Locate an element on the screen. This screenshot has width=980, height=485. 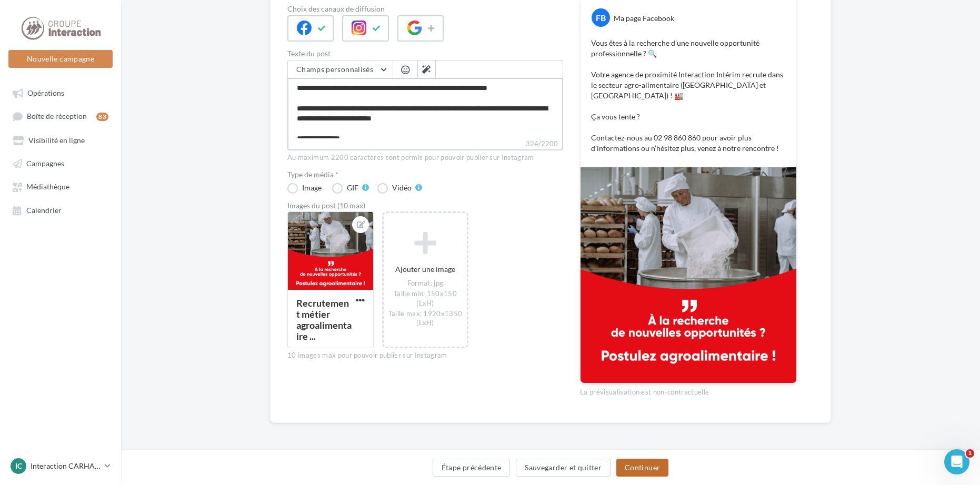
div: Vidéo is located at coordinates (401, 188).